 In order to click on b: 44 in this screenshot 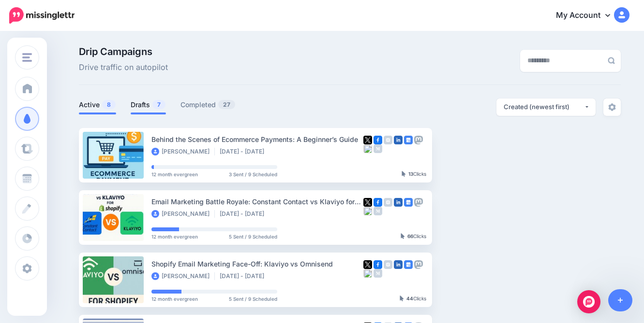, I will do `click(410, 298)`.